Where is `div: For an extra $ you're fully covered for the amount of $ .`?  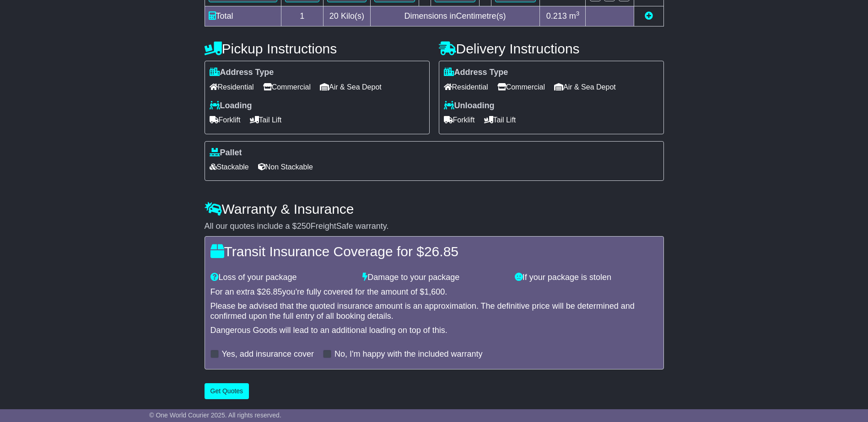 div: For an extra $ you're fully covered for the amount of $ . is located at coordinates (434, 293).